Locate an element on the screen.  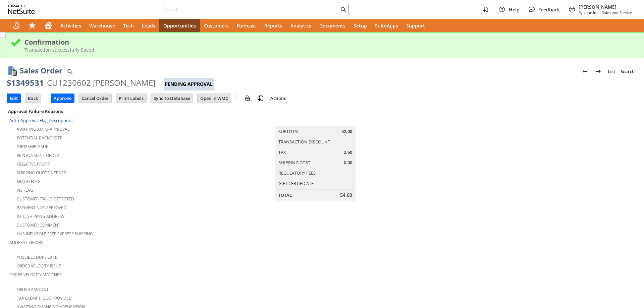
img: add-record.svg is located at coordinates (261, 98).